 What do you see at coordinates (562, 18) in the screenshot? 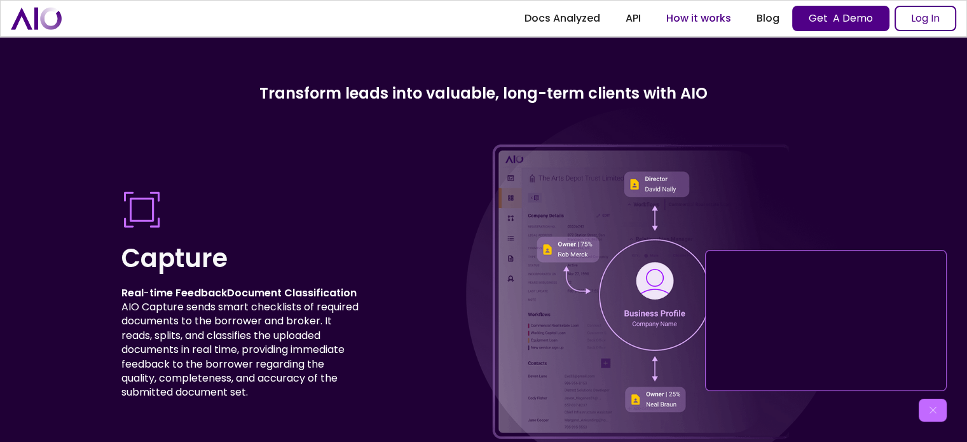
I see `a: Docs Analyzed` at bounding box center [562, 18].